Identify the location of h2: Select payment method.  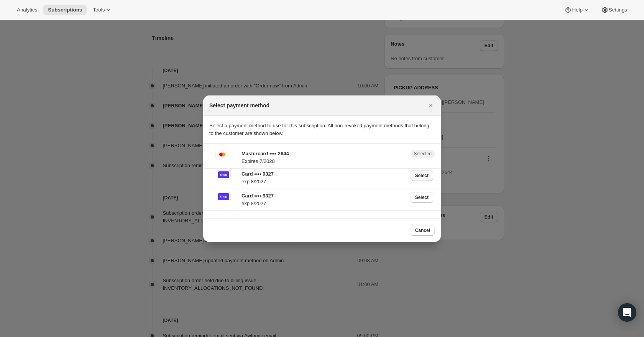
(240, 105).